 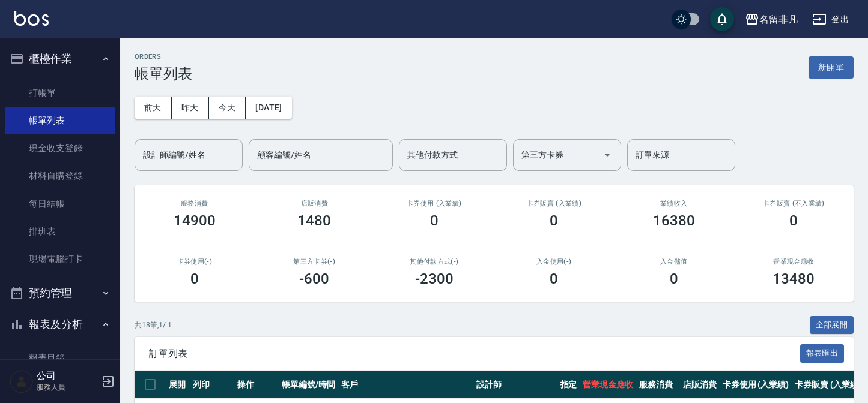 What do you see at coordinates (608, 385) in the screenshot?
I see `th: 營業現金應收` at bounding box center [608, 385].